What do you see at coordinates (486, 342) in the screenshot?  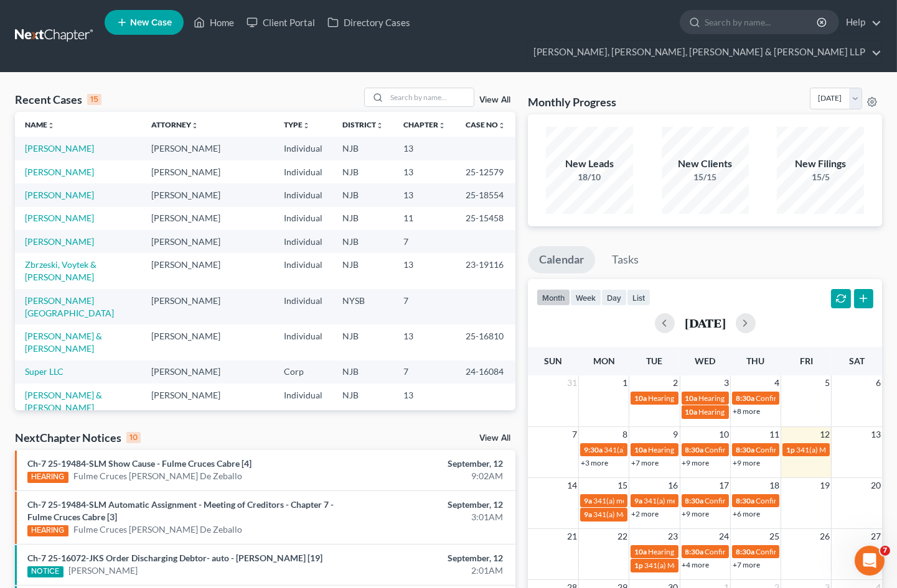 I see `td: 25-16810` at bounding box center [486, 342].